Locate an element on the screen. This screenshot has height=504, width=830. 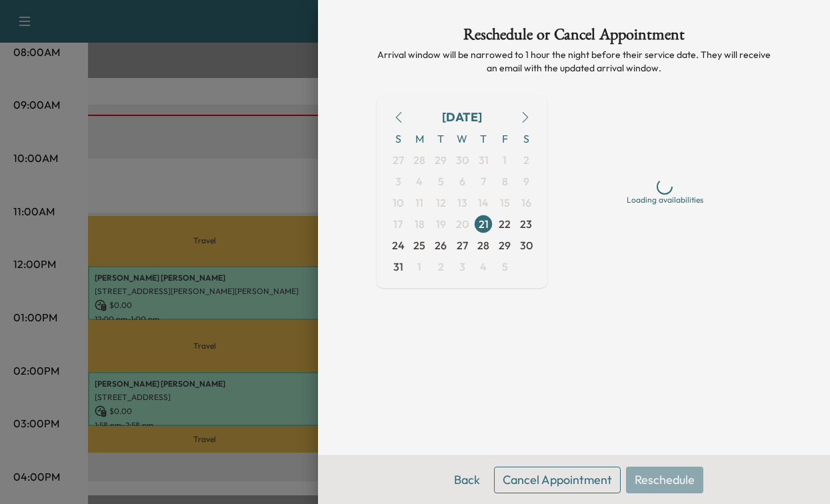
div: Loading availabilities is located at coordinates (665, 200).